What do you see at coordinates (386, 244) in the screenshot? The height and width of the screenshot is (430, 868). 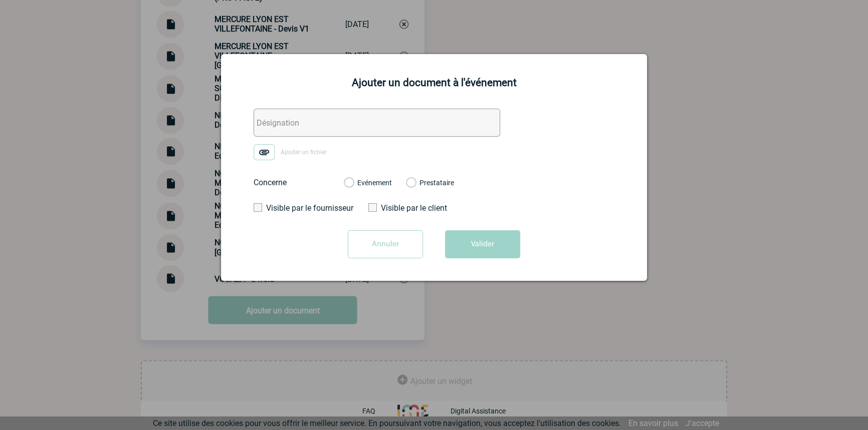 I see `input: Annuler` at bounding box center [386, 244].